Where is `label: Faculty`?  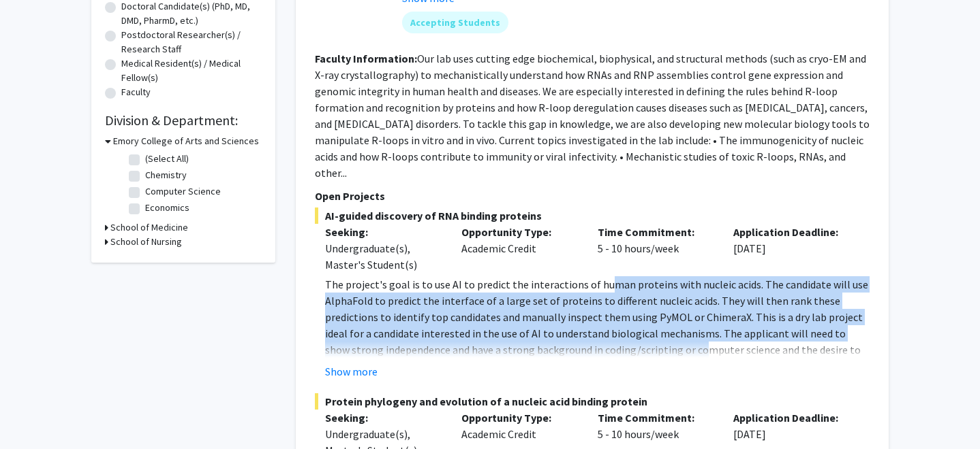 label: Faculty is located at coordinates (135, 92).